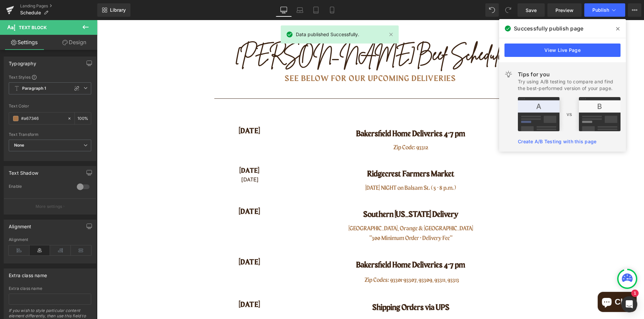 Image resolution: width=644 pixels, height=319 pixels. Describe the element at coordinates (565, 10) in the screenshot. I see `a: Preview` at that location.